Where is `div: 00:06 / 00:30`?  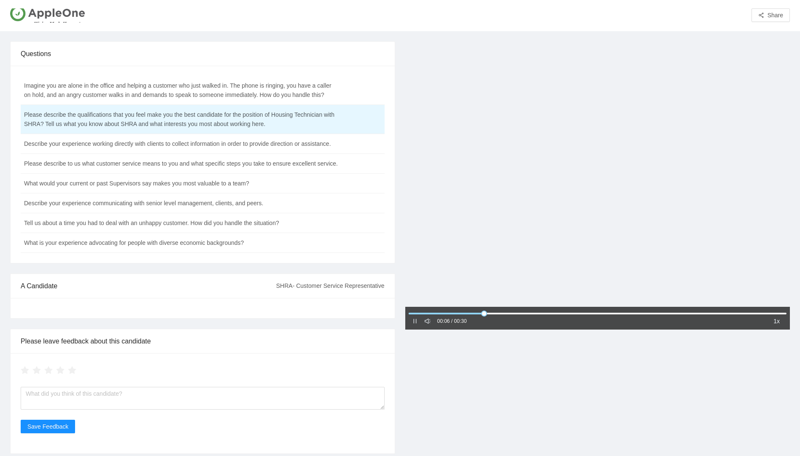
div: 00:06 / 00:30 is located at coordinates (452, 321).